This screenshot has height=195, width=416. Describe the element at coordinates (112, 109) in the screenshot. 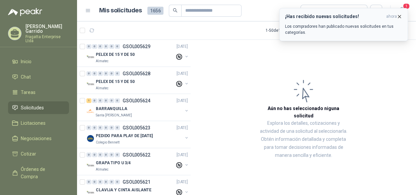

I see `p: BARRANQUILLA` at that location.